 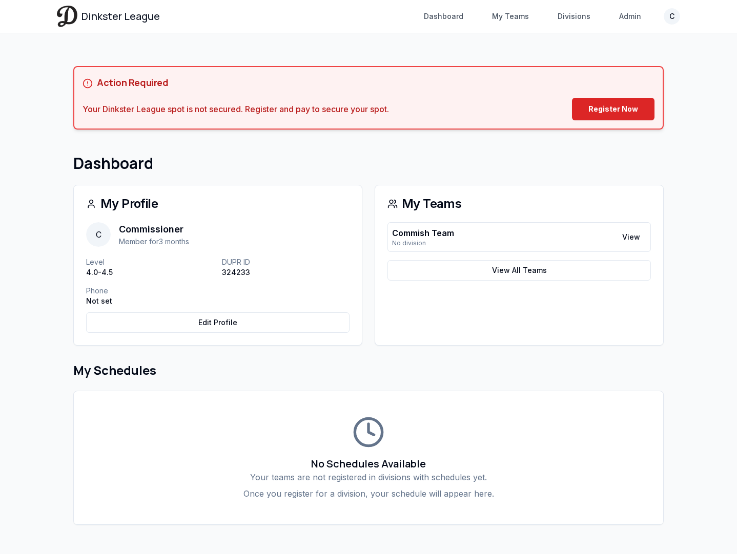 What do you see at coordinates (150, 301) in the screenshot?
I see `p: Not set` at bounding box center [150, 301].